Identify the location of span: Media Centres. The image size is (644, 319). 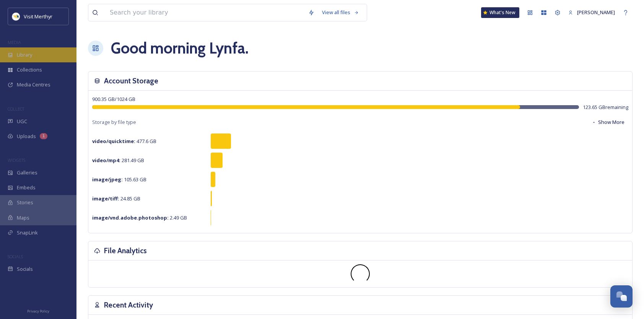
(33, 84).